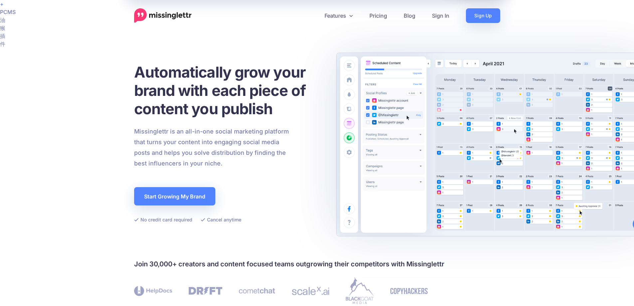 The height and width of the screenshot is (306, 634). What do you see at coordinates (483, 16) in the screenshot?
I see `a: Sign Up` at bounding box center [483, 16].